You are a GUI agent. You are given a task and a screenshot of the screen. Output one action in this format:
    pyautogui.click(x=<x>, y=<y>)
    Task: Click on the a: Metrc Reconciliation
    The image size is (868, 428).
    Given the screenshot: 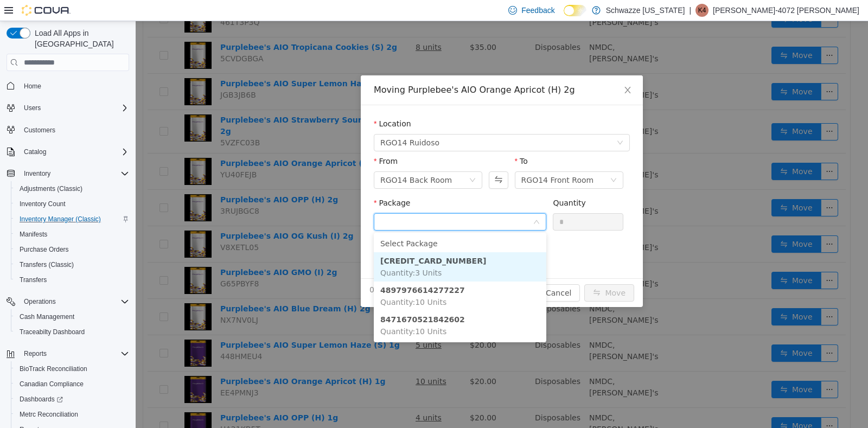 What is the action you would take?
    pyautogui.click(x=49, y=415)
    